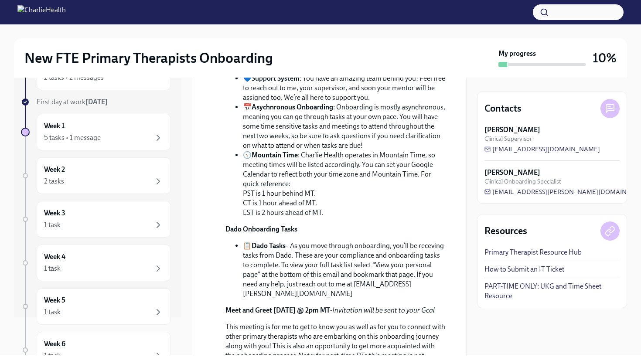 The width and height of the screenshot is (641, 364). Describe the element at coordinates (261, 229) in the screenshot. I see `strong: Dado Onboarding Tasks` at that location.